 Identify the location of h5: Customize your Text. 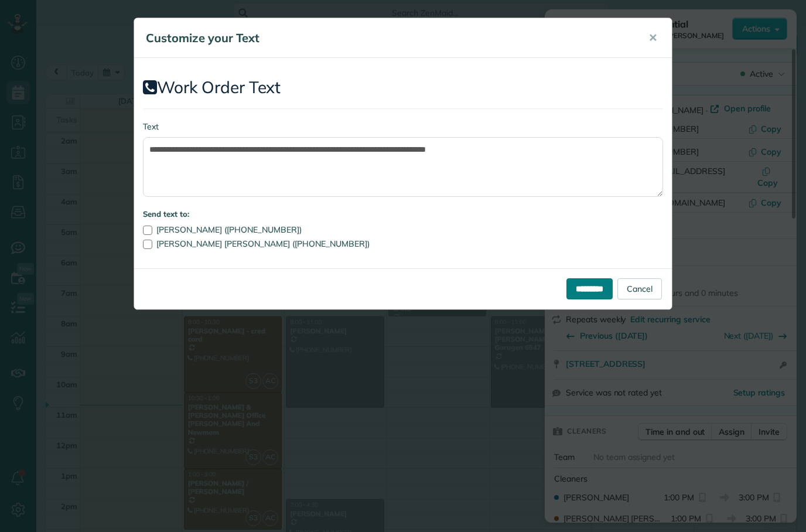
(389, 38).